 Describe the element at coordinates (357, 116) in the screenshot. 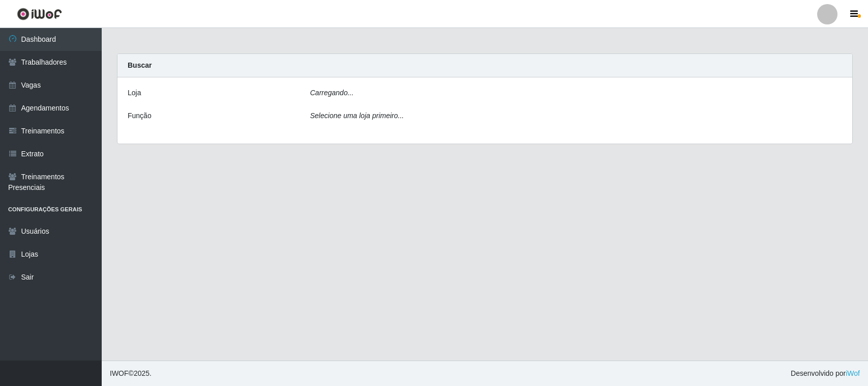

I see `i: Selecione uma loja primeiro...` at that location.